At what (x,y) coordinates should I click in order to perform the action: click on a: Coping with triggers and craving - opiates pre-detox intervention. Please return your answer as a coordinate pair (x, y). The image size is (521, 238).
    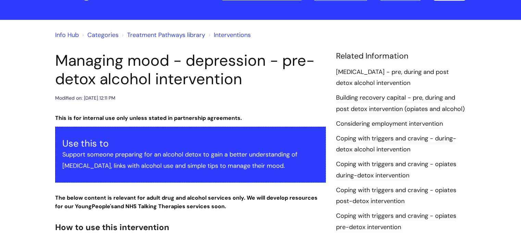
    Looking at the image, I should click on (396, 222).